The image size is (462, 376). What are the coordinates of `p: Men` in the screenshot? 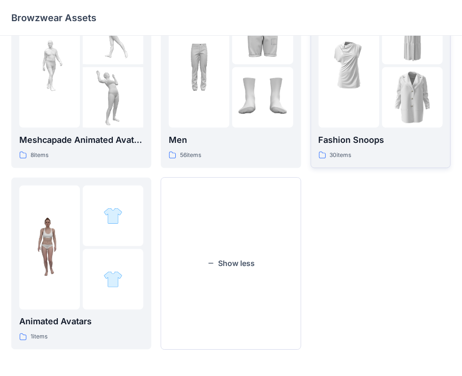 It's located at (231, 140).